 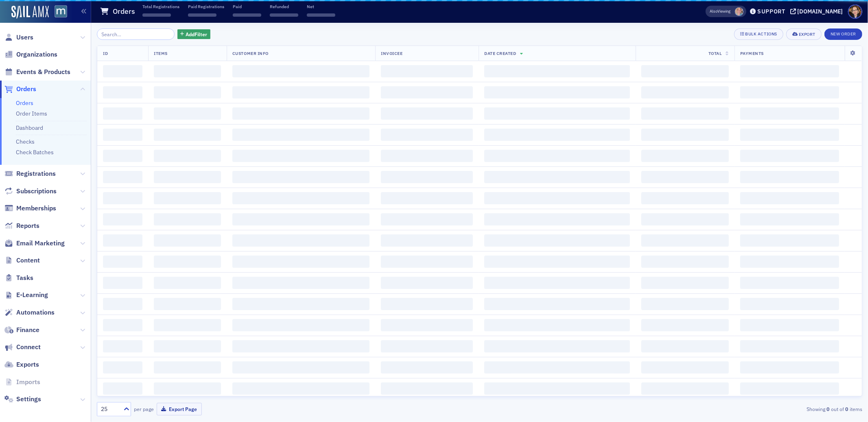 What do you see at coordinates (500, 54) in the screenshot?
I see `span: Date Created` at bounding box center [500, 54].